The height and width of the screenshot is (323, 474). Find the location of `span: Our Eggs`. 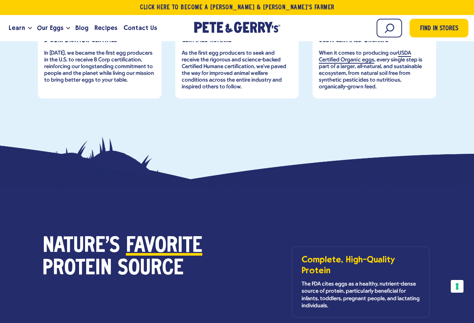

span: Our Eggs is located at coordinates (50, 28).